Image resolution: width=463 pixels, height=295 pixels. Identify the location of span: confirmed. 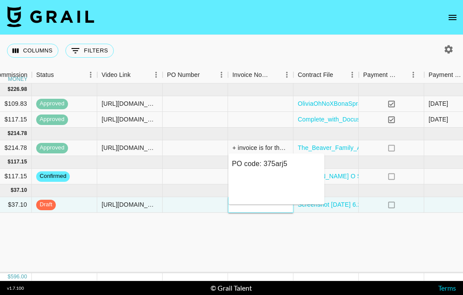
(53, 176).